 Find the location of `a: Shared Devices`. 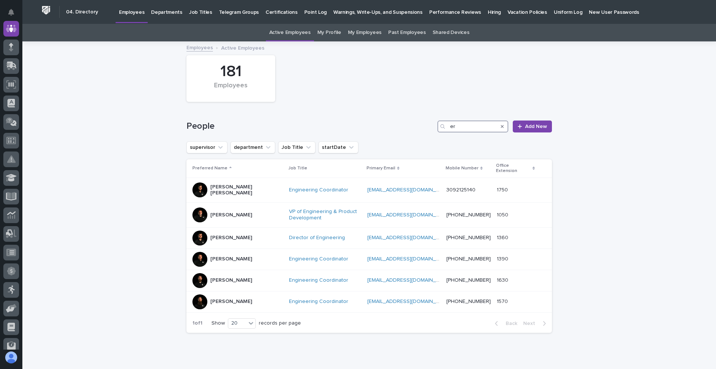

a: Shared Devices is located at coordinates (451, 32).